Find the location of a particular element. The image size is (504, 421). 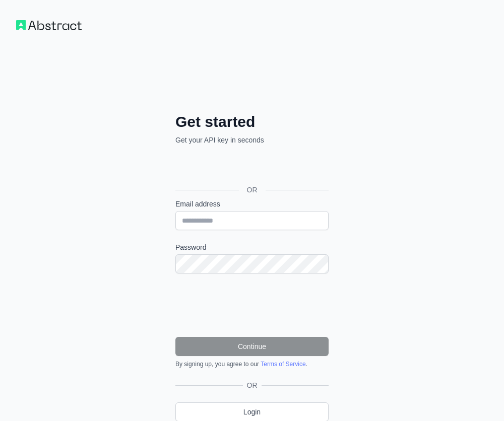

label: Email address is located at coordinates (252, 204).